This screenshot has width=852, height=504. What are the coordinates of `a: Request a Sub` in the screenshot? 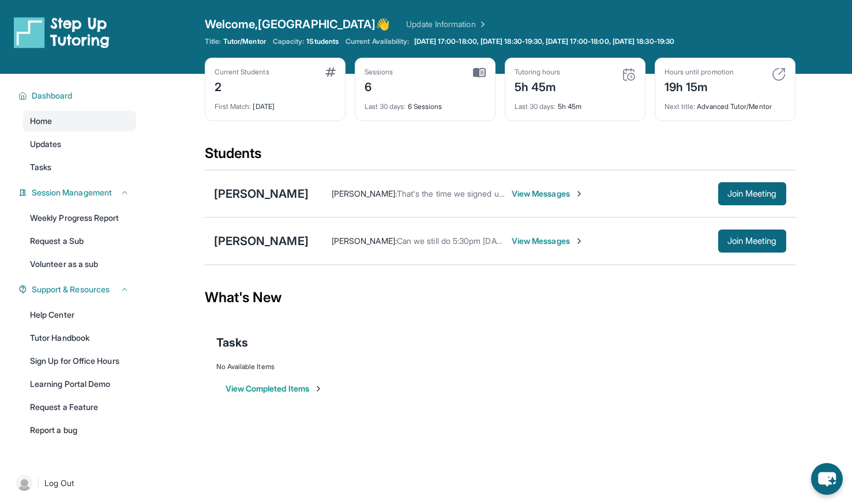 It's located at (80, 241).